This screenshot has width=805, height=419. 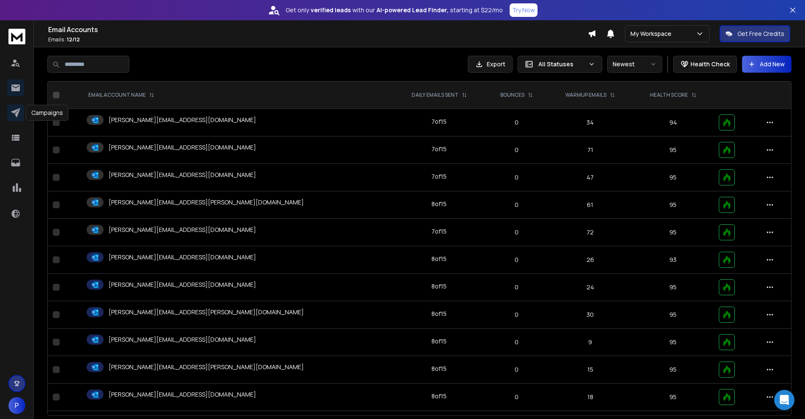 What do you see at coordinates (121, 95) in the screenshot?
I see `div: EMAIL ACCOUNT NAME` at bounding box center [121, 95].